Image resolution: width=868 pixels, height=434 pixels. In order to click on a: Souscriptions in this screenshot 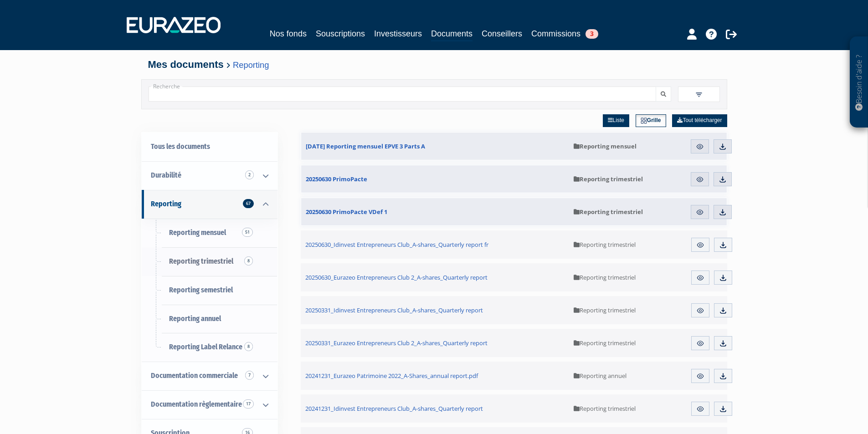, I will do `click(341, 34)`.